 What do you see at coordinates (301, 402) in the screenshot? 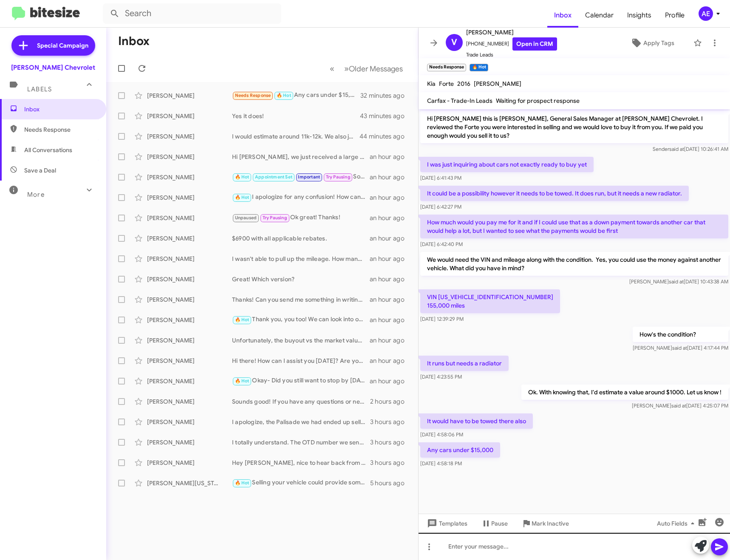
I see `div: Sounds good! If you have any questions or need assistance, feel free to reach out. Looking forwar...` at bounding box center [301, 402].